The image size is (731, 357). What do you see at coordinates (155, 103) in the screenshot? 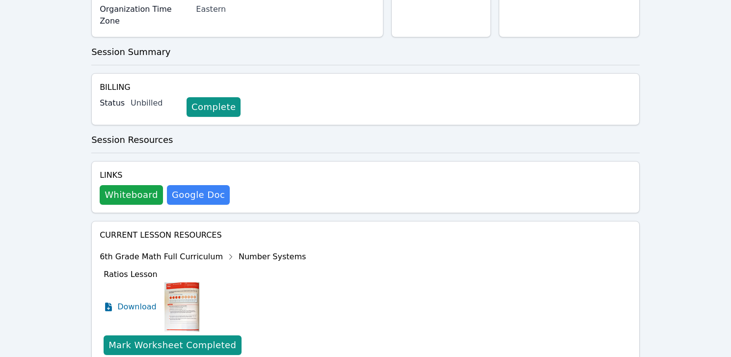
I see `div: Unbilled` at bounding box center [155, 103].